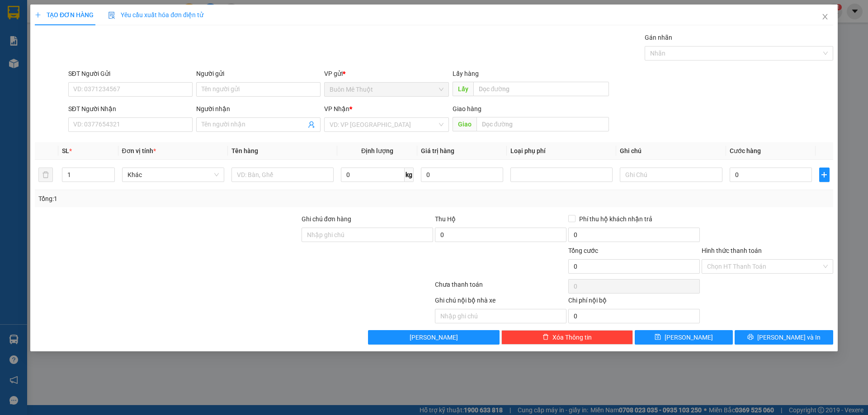 The image size is (868, 415). Describe the element at coordinates (386, 73) in the screenshot. I see `div: VP gửi` at that location.